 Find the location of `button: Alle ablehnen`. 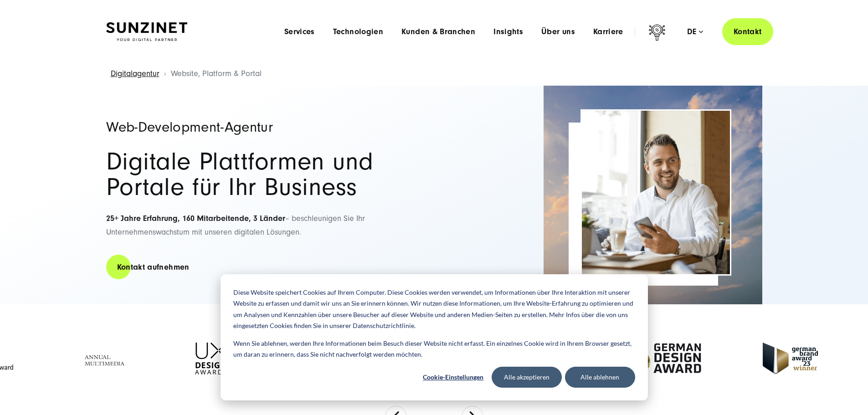

button: Alle ablehnen is located at coordinates (600, 378).